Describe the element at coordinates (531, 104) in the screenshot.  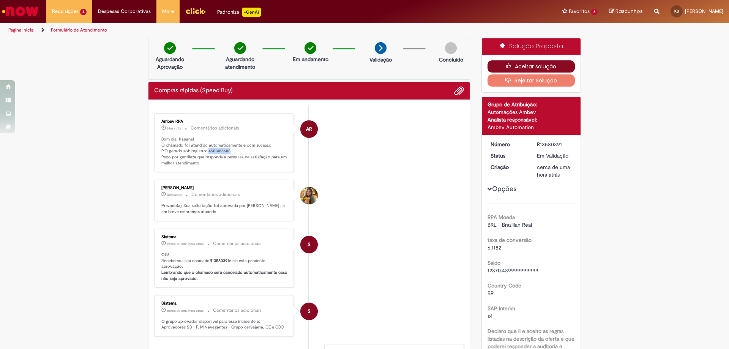
I see `div: Grupo de Atribuição:` at that location.